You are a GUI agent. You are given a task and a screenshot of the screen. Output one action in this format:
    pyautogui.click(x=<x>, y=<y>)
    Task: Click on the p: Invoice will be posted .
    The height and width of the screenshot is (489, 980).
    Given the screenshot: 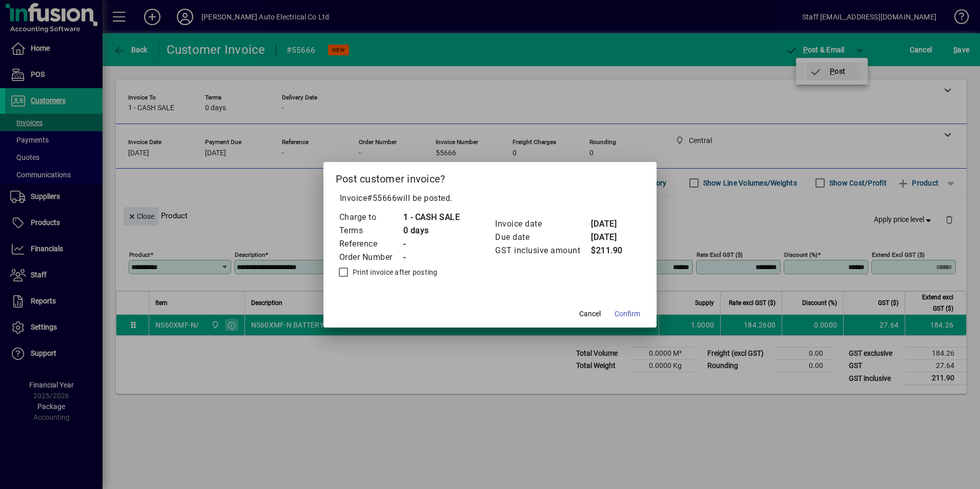 What is the action you would take?
    pyautogui.click(x=490, y=199)
    